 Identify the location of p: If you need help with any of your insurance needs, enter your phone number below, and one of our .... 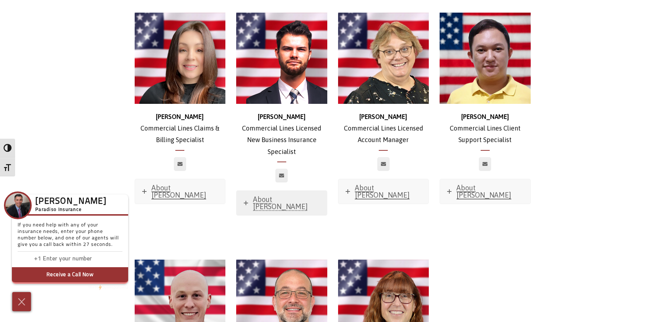
(70, 237).